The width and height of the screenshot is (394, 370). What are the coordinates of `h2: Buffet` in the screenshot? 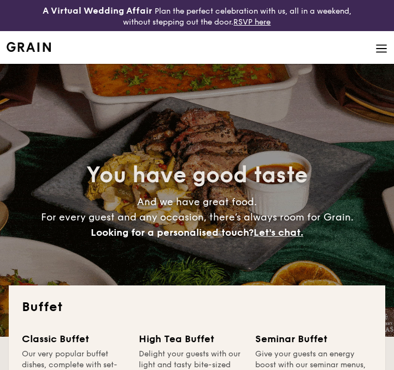 It's located at (197, 308).